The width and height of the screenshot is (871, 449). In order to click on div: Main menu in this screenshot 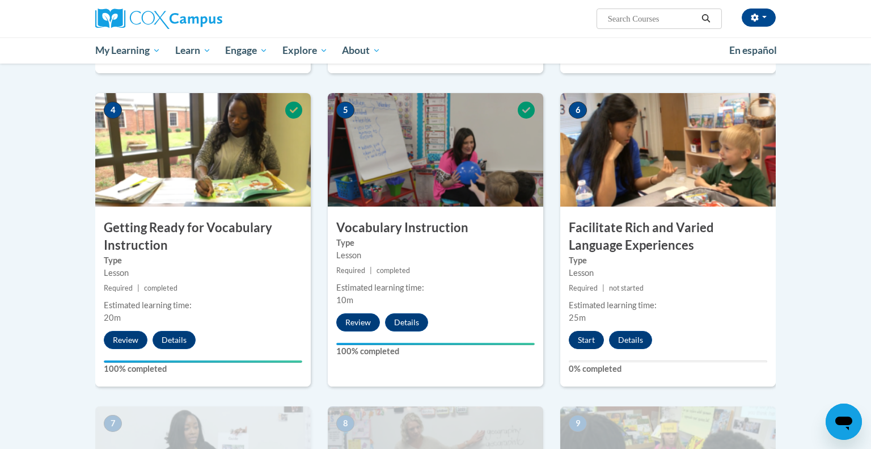, I will do `click(436, 50)`.